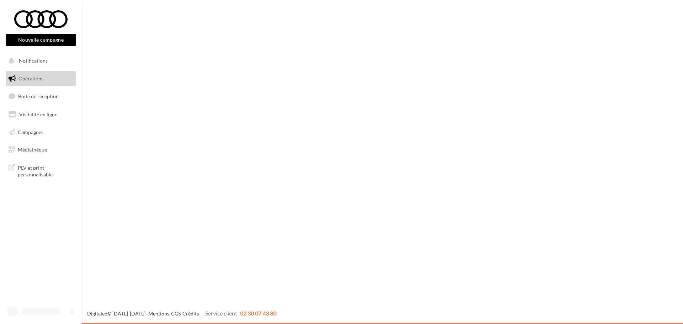 This screenshot has height=324, width=683. I want to click on a: Médiathèque, so click(41, 150).